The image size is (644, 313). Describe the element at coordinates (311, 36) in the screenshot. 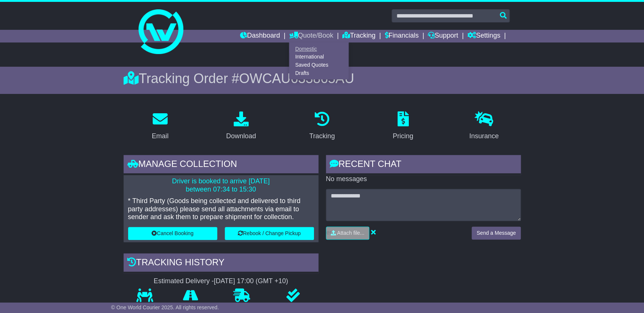

I see `a: Quote/Book` at that location.